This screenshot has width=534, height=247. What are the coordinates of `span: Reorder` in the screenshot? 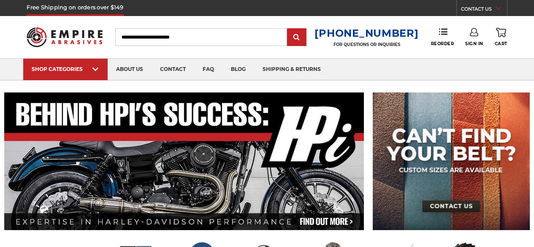 It's located at (443, 43).